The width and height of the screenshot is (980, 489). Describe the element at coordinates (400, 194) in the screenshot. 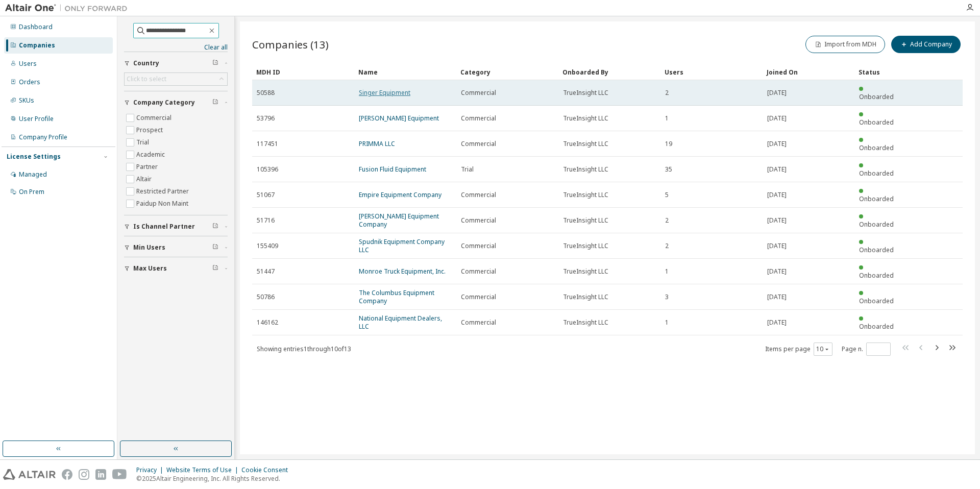

I see `a: Empire Equipment Company` at that location.